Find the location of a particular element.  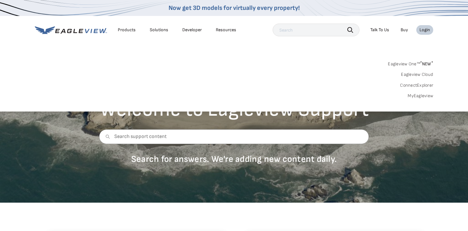

a: MyEagleview is located at coordinates (420, 96).